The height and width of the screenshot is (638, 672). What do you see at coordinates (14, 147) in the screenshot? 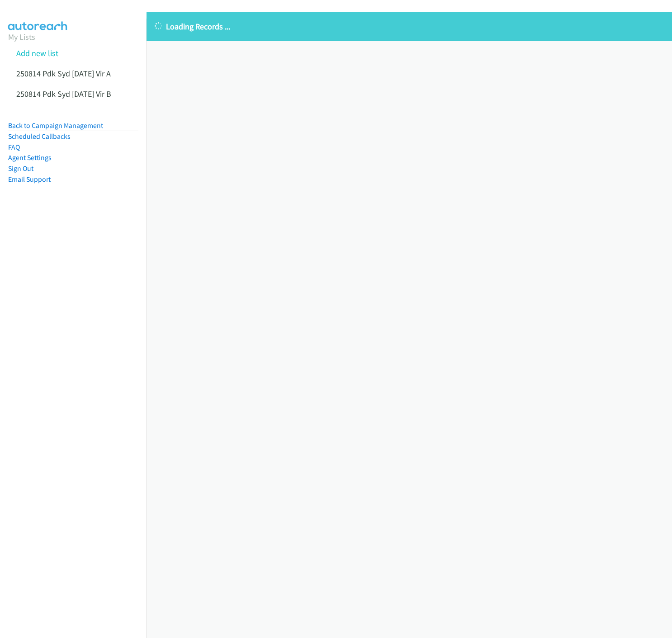
I see `a: FAQ` at bounding box center [14, 147].